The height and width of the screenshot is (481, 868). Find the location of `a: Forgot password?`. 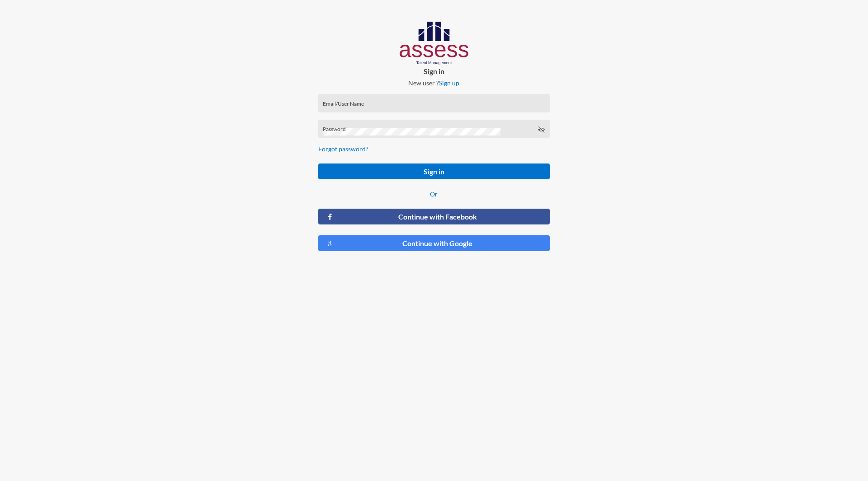

a: Forgot password? is located at coordinates (343, 149).